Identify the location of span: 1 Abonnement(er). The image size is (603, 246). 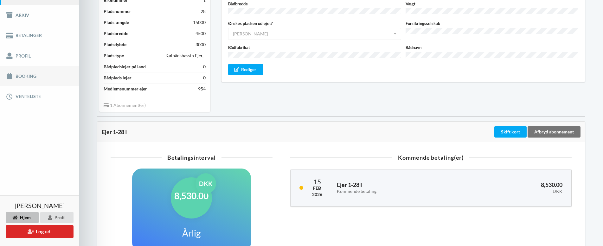
(124, 105).